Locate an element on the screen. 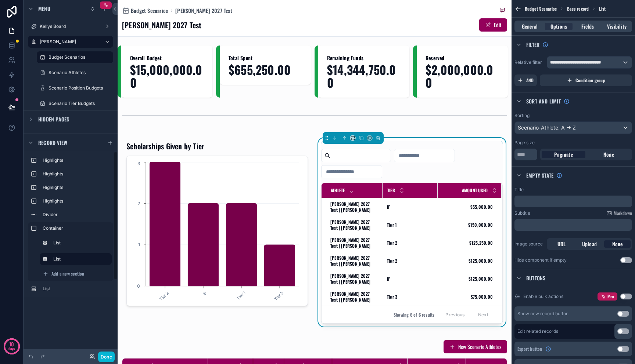  label: Budget Scenarios is located at coordinates (79, 57).